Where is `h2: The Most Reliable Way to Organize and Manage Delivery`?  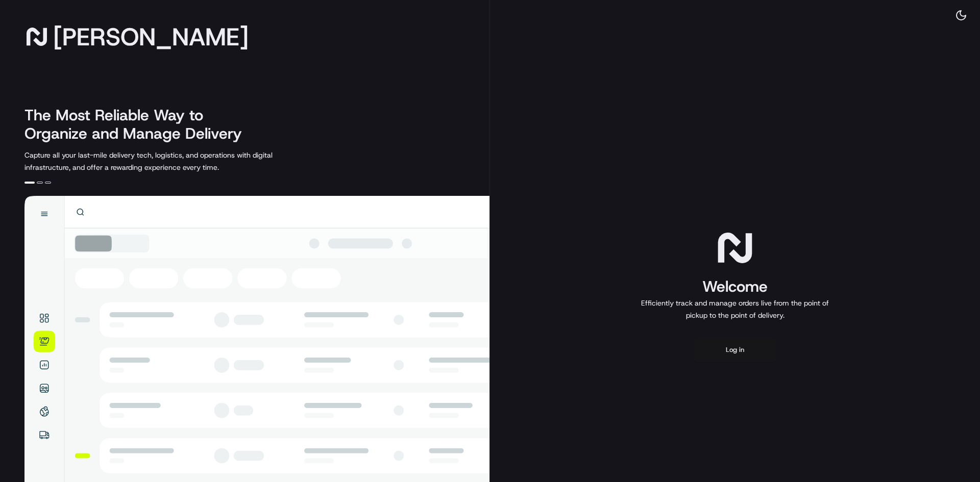 h2: The Most Reliable Way to Organize and Manage Delivery is located at coordinates (139, 124).